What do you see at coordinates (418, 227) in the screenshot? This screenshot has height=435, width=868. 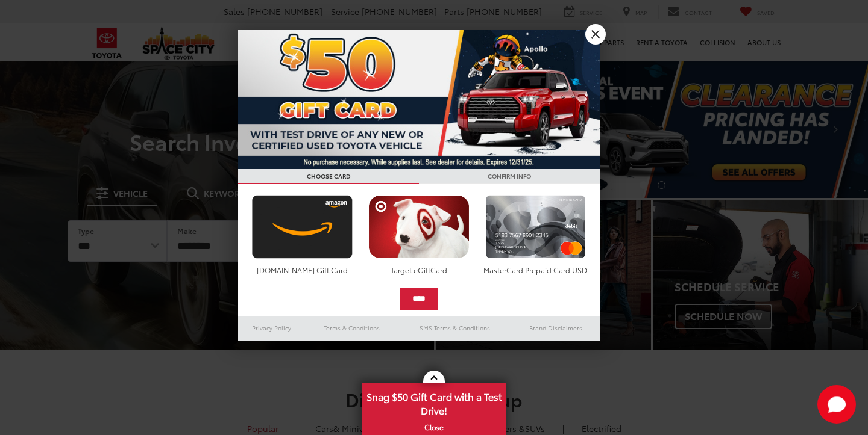 I see `img: targetcard.png` at bounding box center [418, 227].